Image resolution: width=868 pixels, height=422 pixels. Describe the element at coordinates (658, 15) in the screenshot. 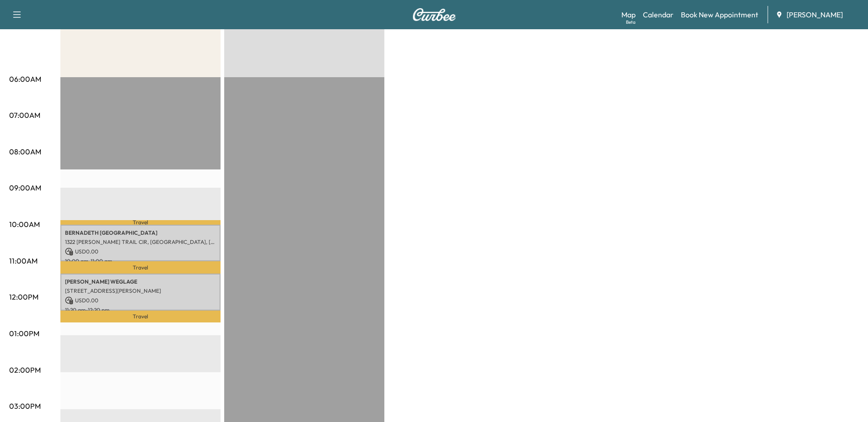

I see `a: Calendar` at that location.